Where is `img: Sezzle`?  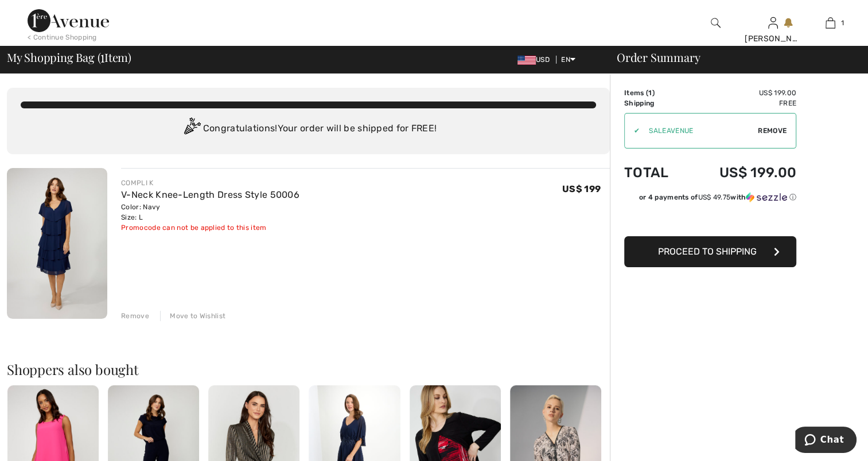
img: Sezzle is located at coordinates (766, 198).